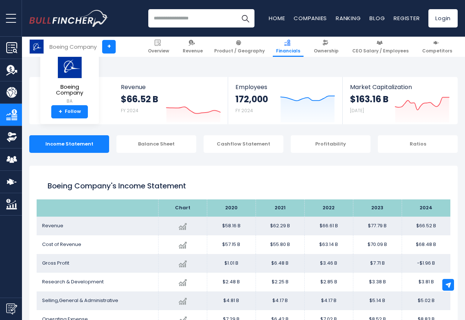 The width and height of the screenshot is (465, 320). Describe the element at coordinates (377, 244) in the screenshot. I see `td: $70.09 B` at that location.